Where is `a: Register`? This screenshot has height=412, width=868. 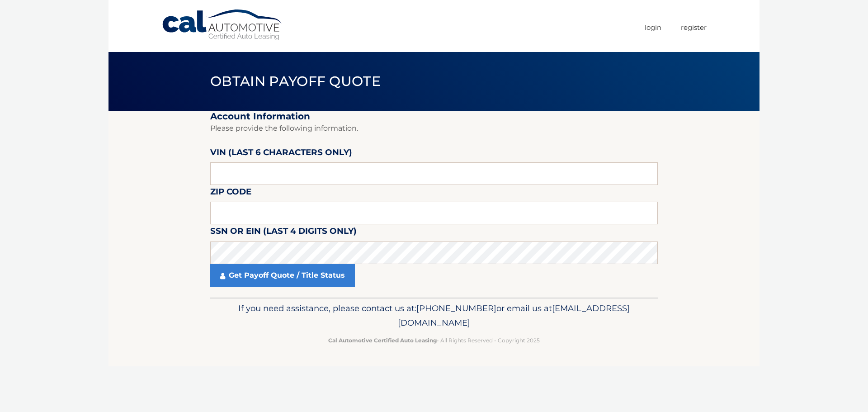
a: Register is located at coordinates (694, 27).